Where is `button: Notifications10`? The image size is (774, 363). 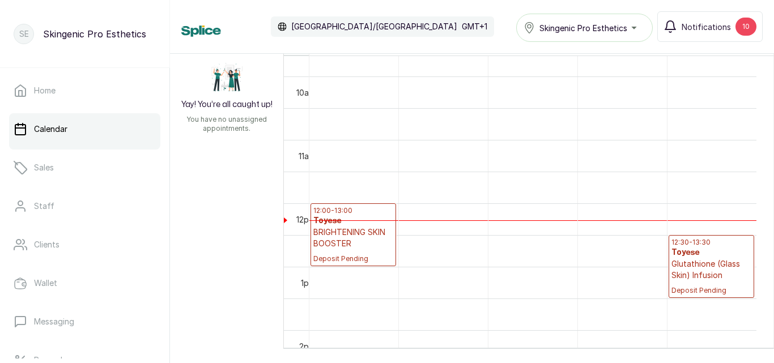 button: Notifications10 is located at coordinates (710, 27).